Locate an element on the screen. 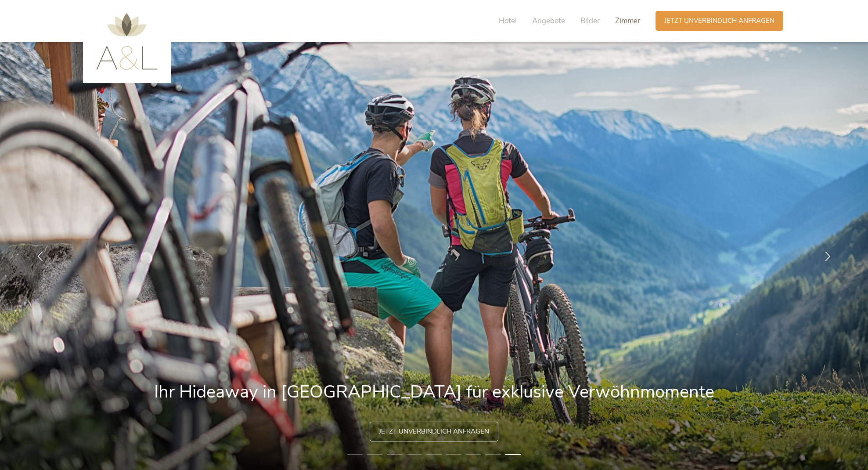 Image resolution: width=868 pixels, height=470 pixels. span: Hotel is located at coordinates (507, 21).